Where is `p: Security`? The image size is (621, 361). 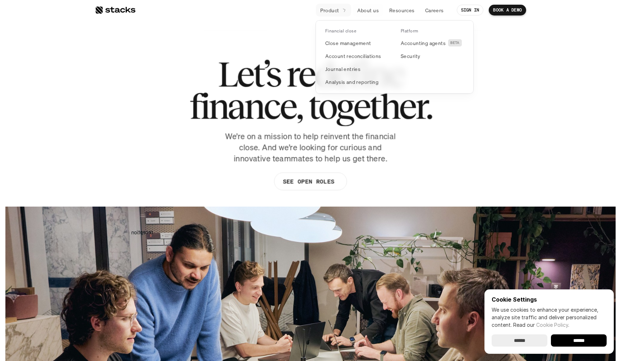 p: Security is located at coordinates (410, 56).